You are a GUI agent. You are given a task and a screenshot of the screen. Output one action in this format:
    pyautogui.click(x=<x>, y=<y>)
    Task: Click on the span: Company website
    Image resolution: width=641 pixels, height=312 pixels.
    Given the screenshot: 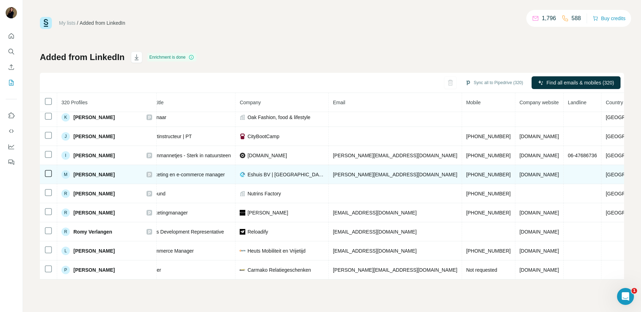 What is the action you would take?
    pyautogui.click(x=539, y=102)
    